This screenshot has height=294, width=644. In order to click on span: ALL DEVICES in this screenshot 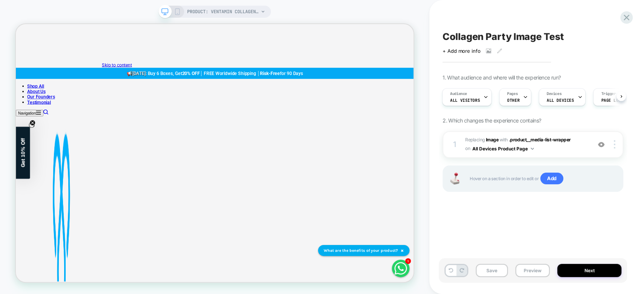, I will do `click(561, 100)`.